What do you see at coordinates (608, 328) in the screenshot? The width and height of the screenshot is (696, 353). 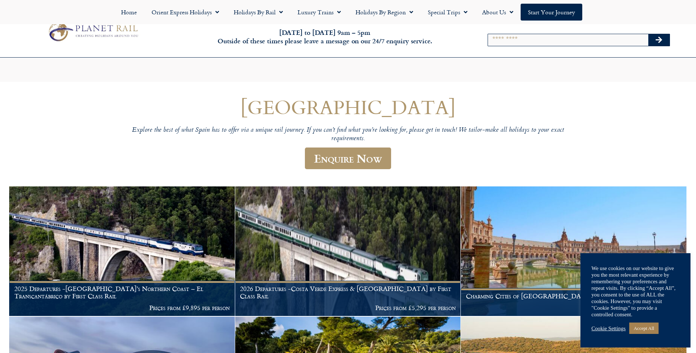 I see `a: Cookie Settings` at bounding box center [608, 328].